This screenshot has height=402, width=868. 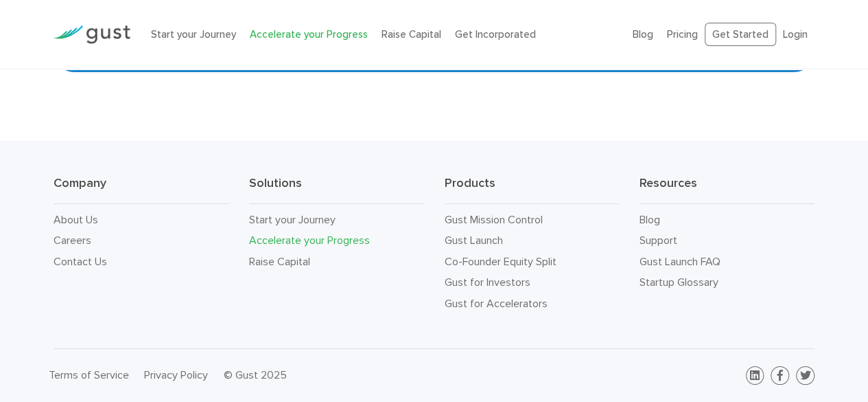 What do you see at coordinates (323, 375) in the screenshot?
I see `div: © Gust 2025` at bounding box center [323, 375].